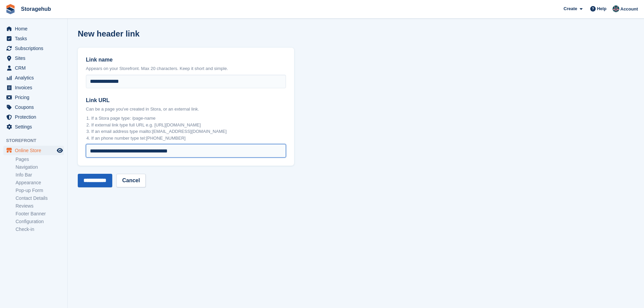 This screenshot has height=308, width=644. I want to click on a: Footer Banner, so click(39, 214).